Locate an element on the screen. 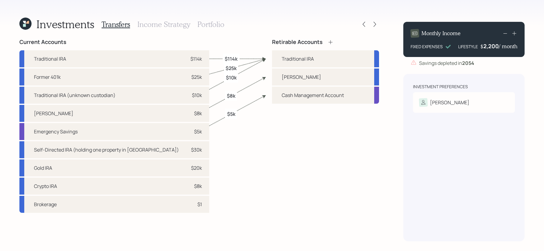  div: LIFESTYLE is located at coordinates (468, 46).